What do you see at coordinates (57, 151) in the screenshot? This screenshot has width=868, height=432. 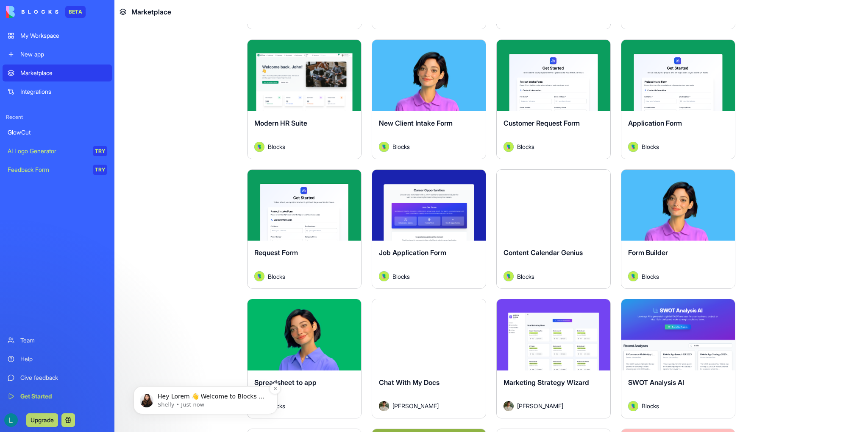 I see `a: AI Logo GeneratorTRY` at bounding box center [57, 151].